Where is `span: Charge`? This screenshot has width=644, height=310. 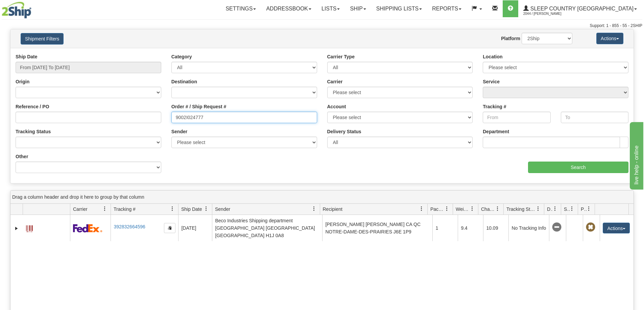 span: Charge is located at coordinates (488, 209).